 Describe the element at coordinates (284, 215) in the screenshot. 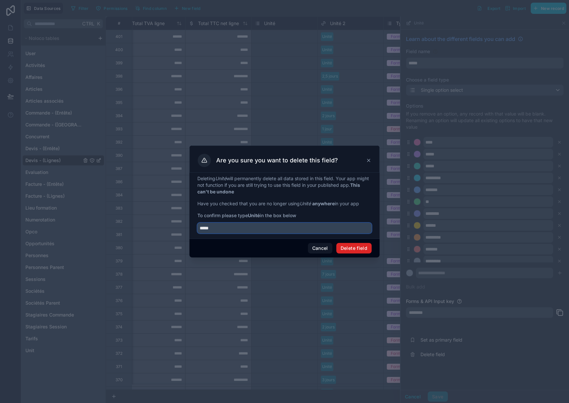

I see `span: To confirm please type in the box below` at that location.